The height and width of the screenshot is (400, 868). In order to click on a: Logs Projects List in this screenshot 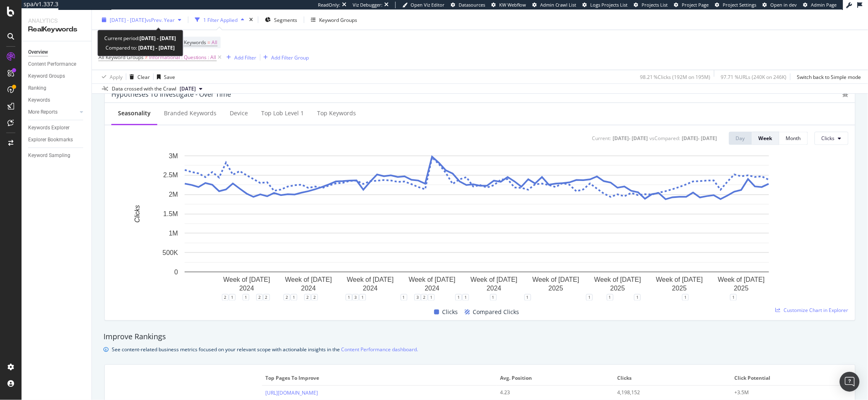, I will do `click(605, 5)`.